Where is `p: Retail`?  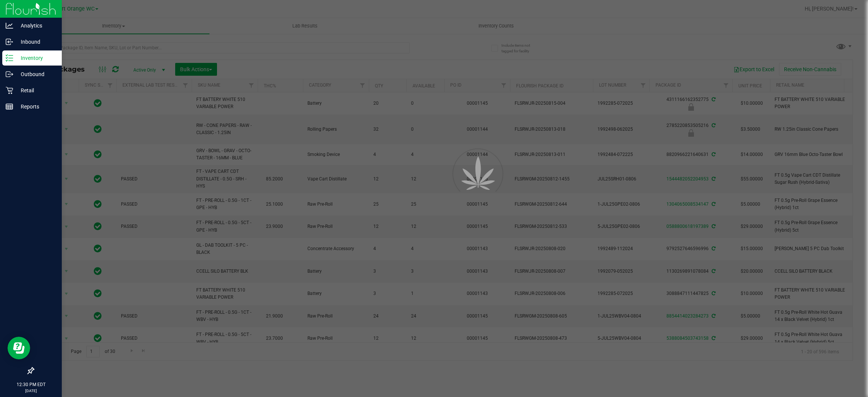
p: Retail is located at coordinates (36, 90).